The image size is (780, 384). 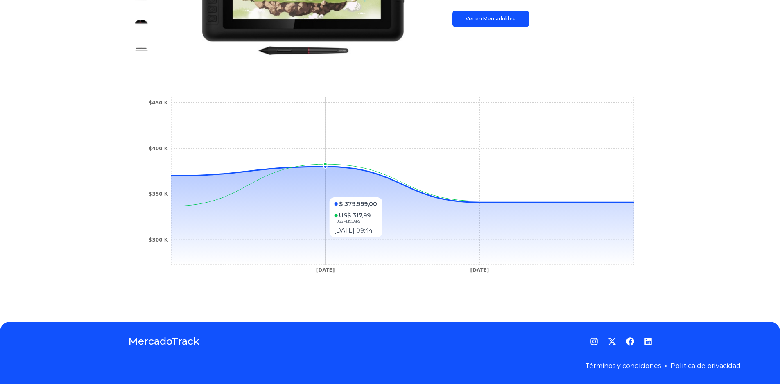 What do you see at coordinates (630, 342) in the screenshot?
I see `a: Facebook` at bounding box center [630, 342].